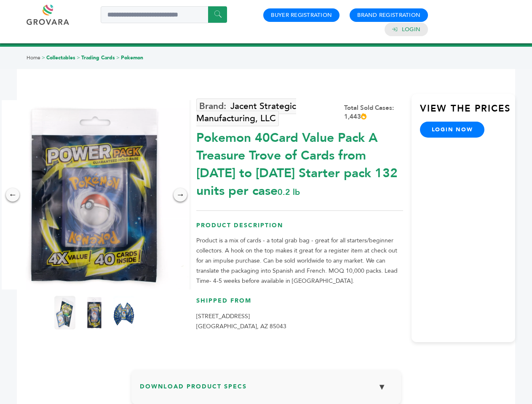  Describe the element at coordinates (299, 304) in the screenshot. I see `h3: Shipped From` at that location.